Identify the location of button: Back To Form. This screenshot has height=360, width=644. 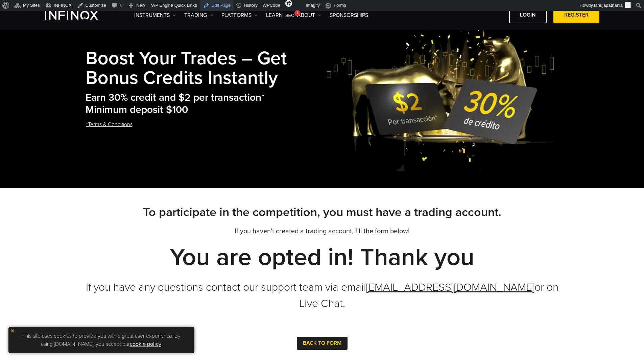
(322, 343).